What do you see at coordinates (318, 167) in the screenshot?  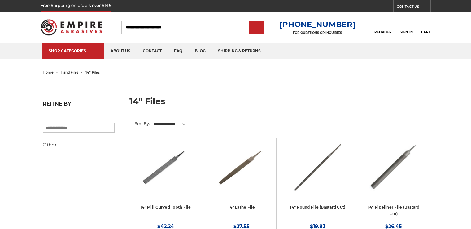 I see `img: 14 Inch Round File Bastard Cut, Double Cut` at bounding box center [318, 167].